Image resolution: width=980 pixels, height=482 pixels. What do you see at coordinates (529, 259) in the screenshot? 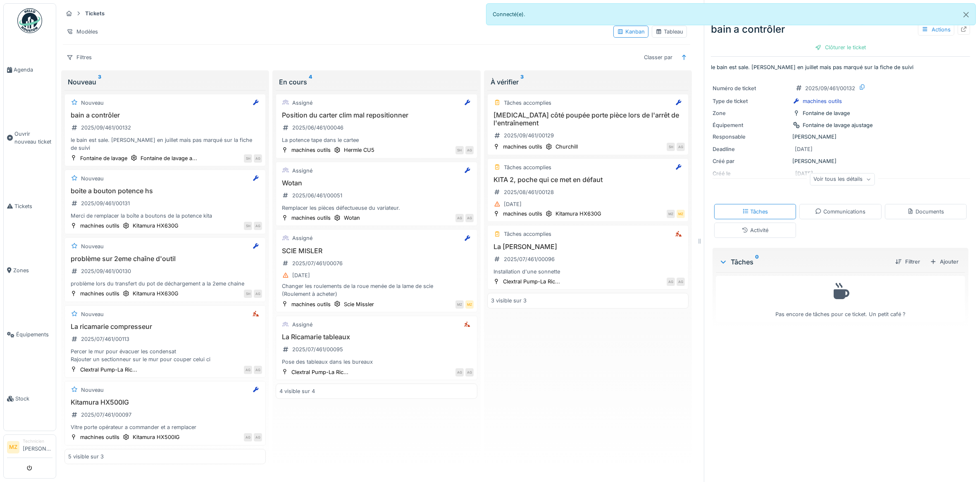
I see `div: 2025/07/461/00096` at bounding box center [529, 259].